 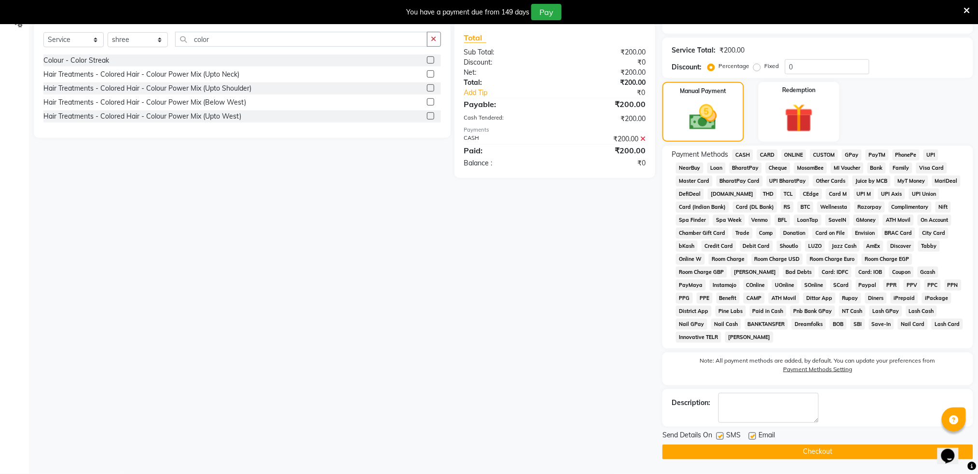 I want to click on span: Pnb Bank GPay, so click(x=813, y=311).